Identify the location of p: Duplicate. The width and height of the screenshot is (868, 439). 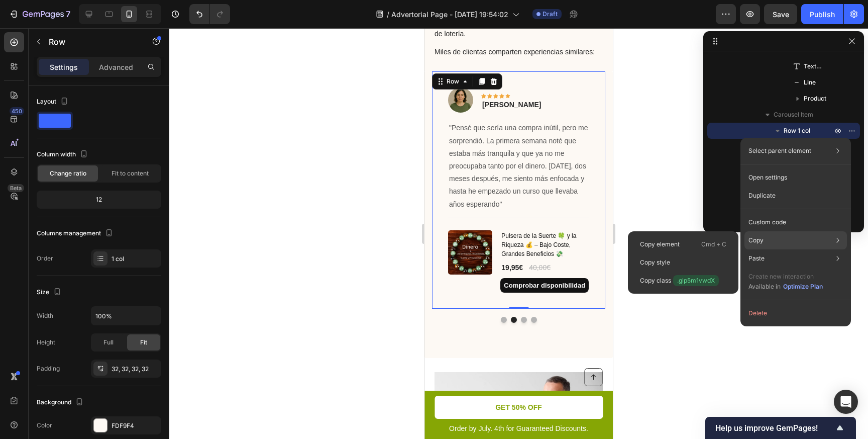
(762, 196).